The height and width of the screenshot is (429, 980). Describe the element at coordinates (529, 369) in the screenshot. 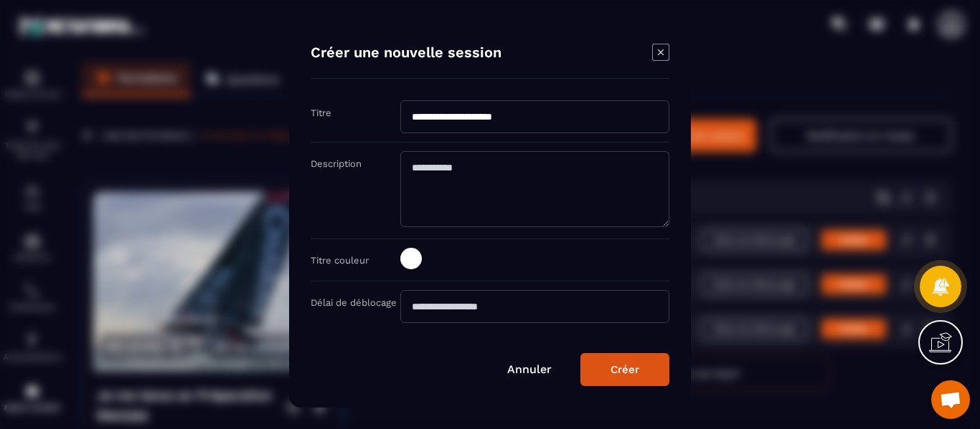

I see `a: Annuler` at that location.